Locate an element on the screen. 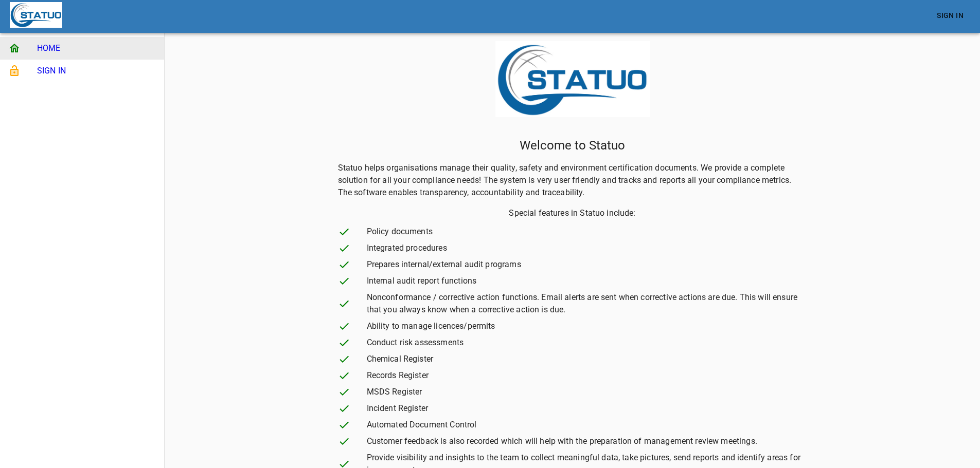 This screenshot has width=980, height=468. span: Conduct risk assessments is located at coordinates (587, 343).